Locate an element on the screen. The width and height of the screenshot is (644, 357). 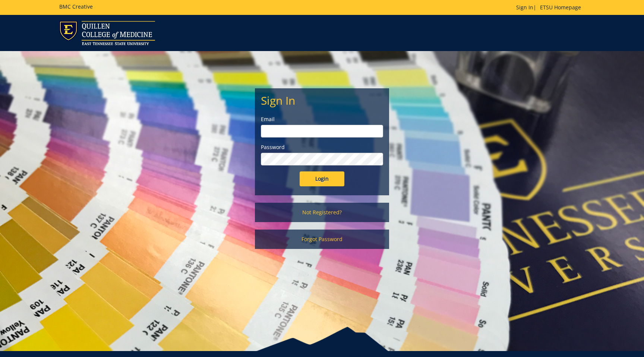
label: Email is located at coordinates (322, 119).